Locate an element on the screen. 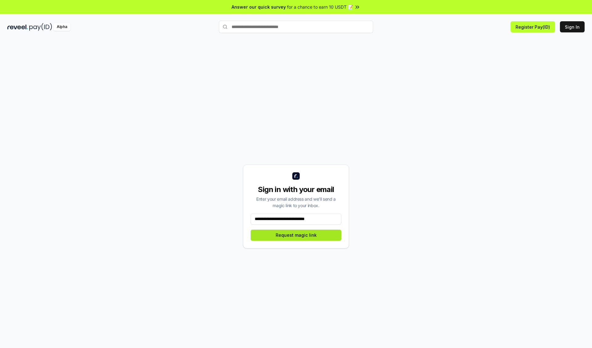  div: Sign in with your email is located at coordinates (296, 190).